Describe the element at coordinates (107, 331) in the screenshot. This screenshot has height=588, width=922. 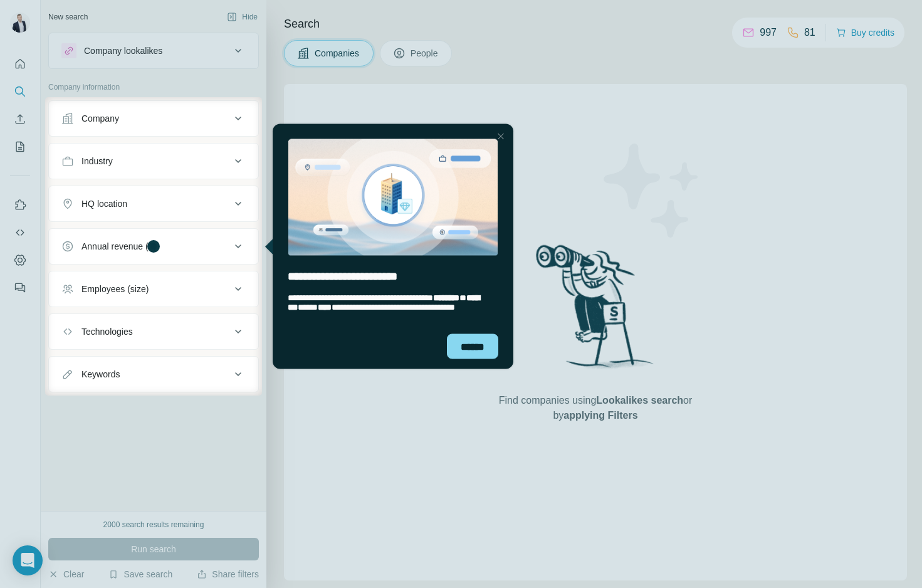
I see `div: Technologies` at that location.